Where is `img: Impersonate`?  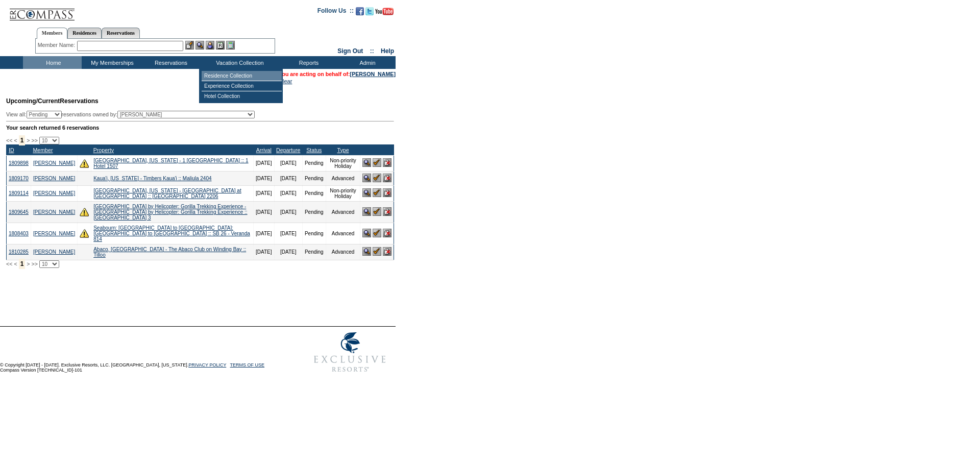 img: Impersonate is located at coordinates (210, 45).